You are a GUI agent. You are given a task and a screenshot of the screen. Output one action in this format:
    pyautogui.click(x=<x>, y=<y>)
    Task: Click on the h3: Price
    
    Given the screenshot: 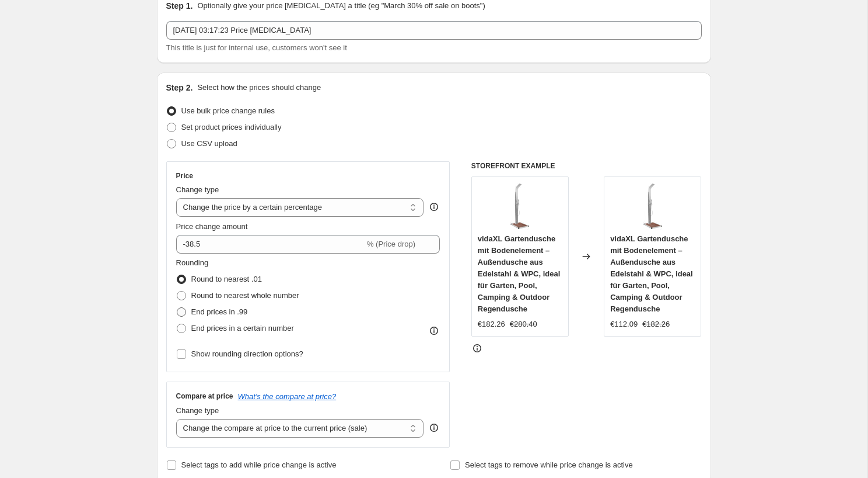 What is the action you would take?
    pyautogui.click(x=184, y=176)
    